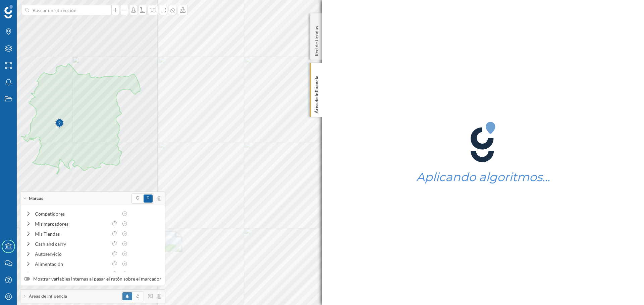 The height and width of the screenshot is (305, 644). Describe the element at coordinates (59, 123) in the screenshot. I see `img: Marker` at that location.